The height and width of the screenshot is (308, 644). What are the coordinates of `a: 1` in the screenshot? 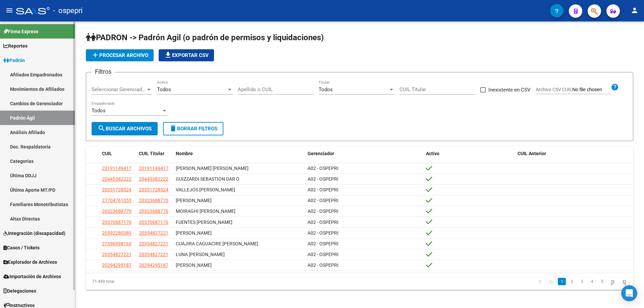 It's located at (562, 282).